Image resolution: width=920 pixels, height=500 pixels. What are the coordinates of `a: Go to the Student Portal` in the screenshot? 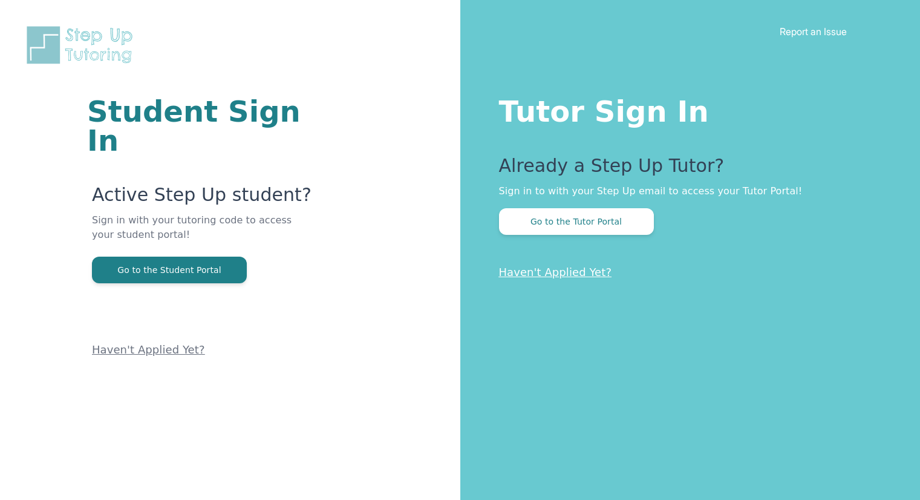 It's located at (169, 269).